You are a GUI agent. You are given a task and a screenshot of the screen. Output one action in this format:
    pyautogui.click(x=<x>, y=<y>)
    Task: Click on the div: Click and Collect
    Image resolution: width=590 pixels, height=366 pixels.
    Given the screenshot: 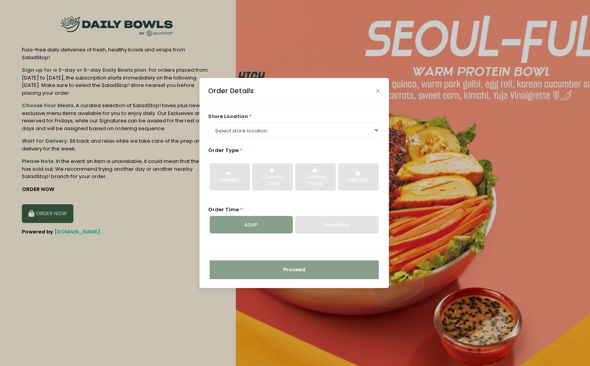 What is the action you would take?
    pyautogui.click(x=272, y=181)
    